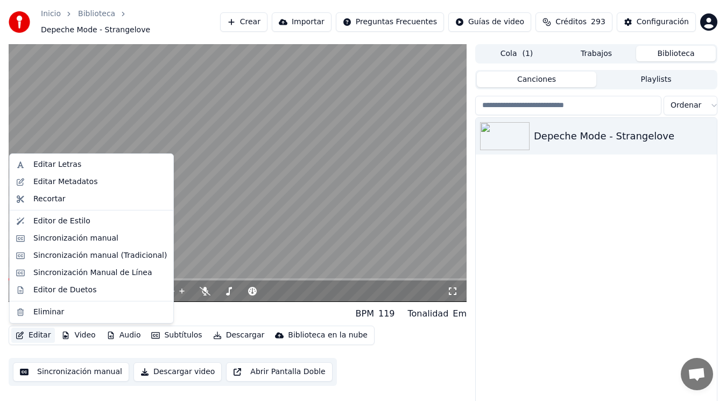  I want to click on button: Configuración, so click(656, 22).